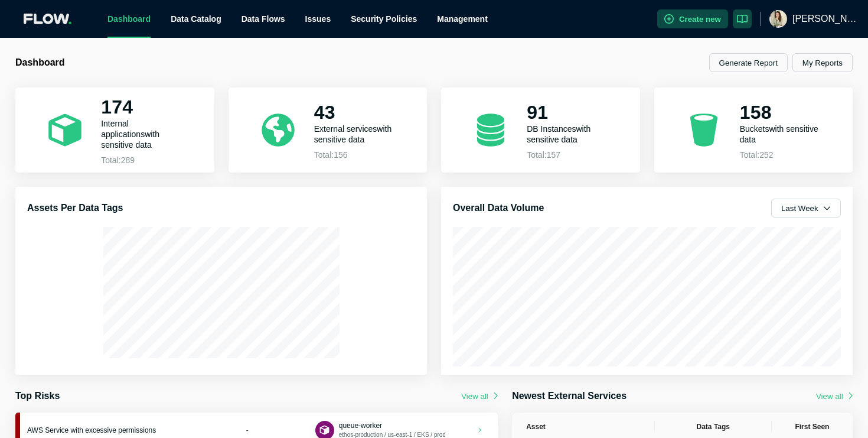  I want to click on a: Dashboard, so click(129, 19).